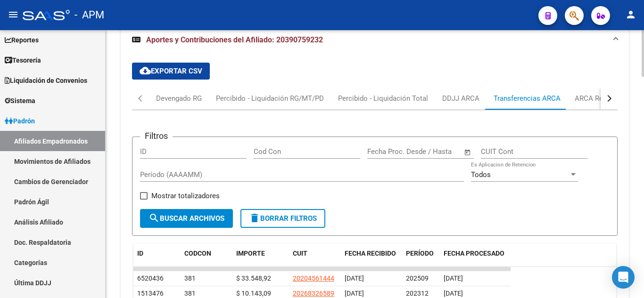 The image size is (644, 298). I want to click on span: 20268326589, so click(314, 293).